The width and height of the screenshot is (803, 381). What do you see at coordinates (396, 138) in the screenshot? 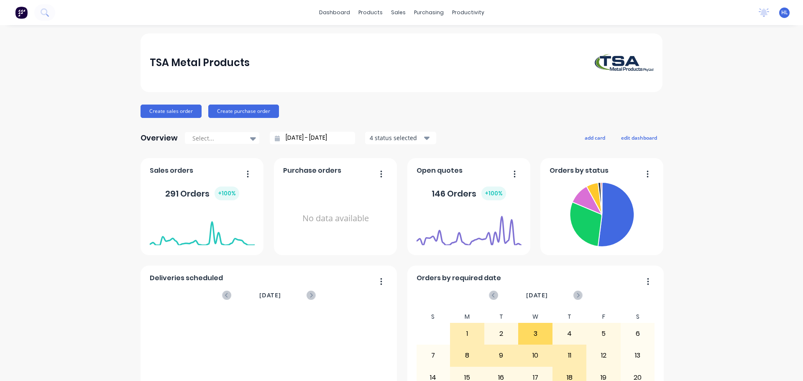
I see `div: 4 status selected` at bounding box center [396, 138].